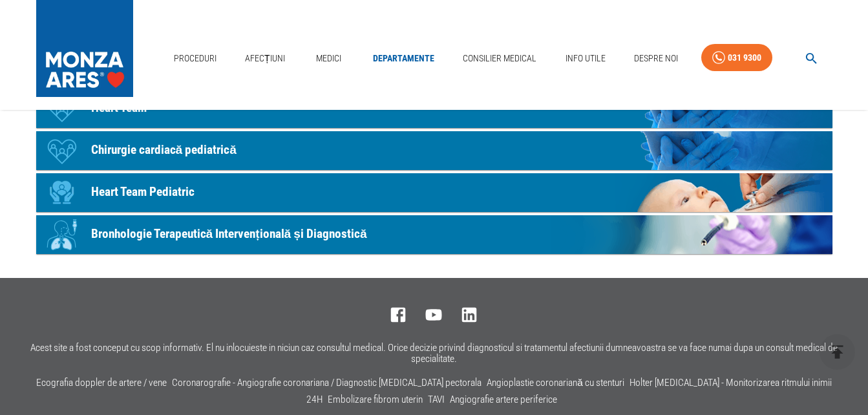 The image size is (868, 415). What do you see at coordinates (656, 58) in the screenshot?
I see `a: Despre Noi` at bounding box center [656, 58].